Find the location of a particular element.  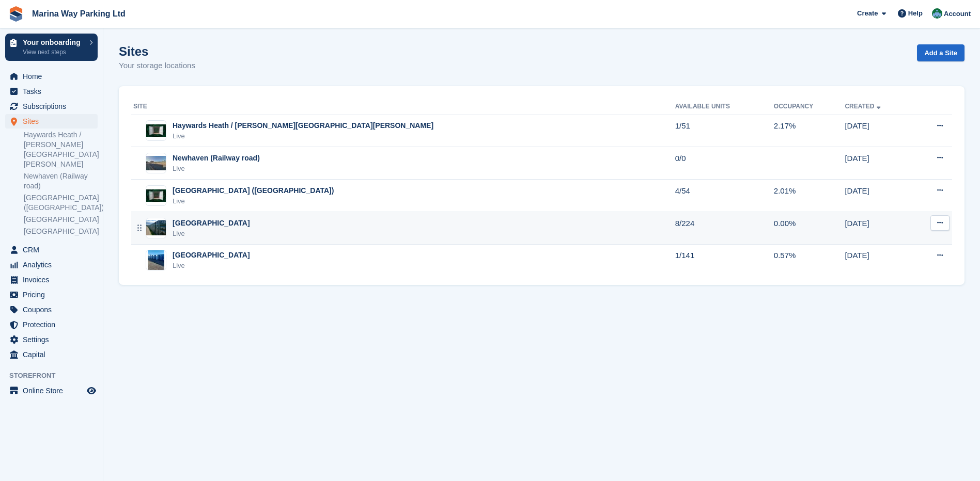

h1: Sites is located at coordinates (157, 51).